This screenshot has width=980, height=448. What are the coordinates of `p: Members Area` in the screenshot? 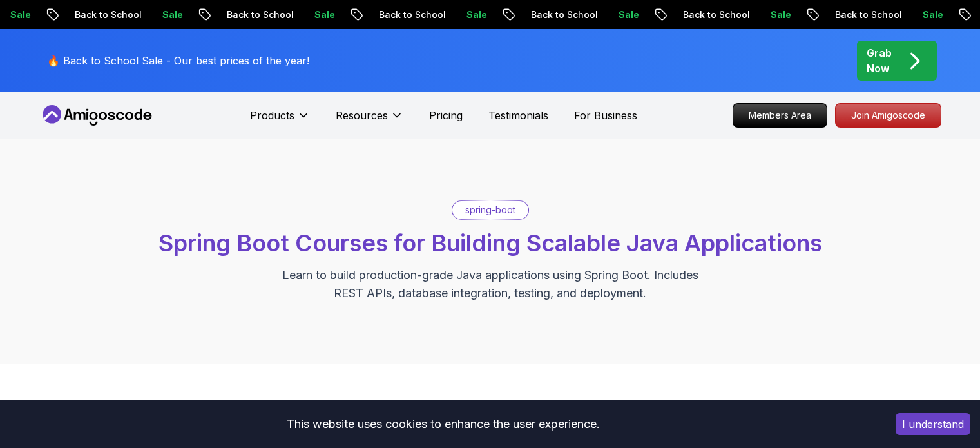 It's located at (780, 116).